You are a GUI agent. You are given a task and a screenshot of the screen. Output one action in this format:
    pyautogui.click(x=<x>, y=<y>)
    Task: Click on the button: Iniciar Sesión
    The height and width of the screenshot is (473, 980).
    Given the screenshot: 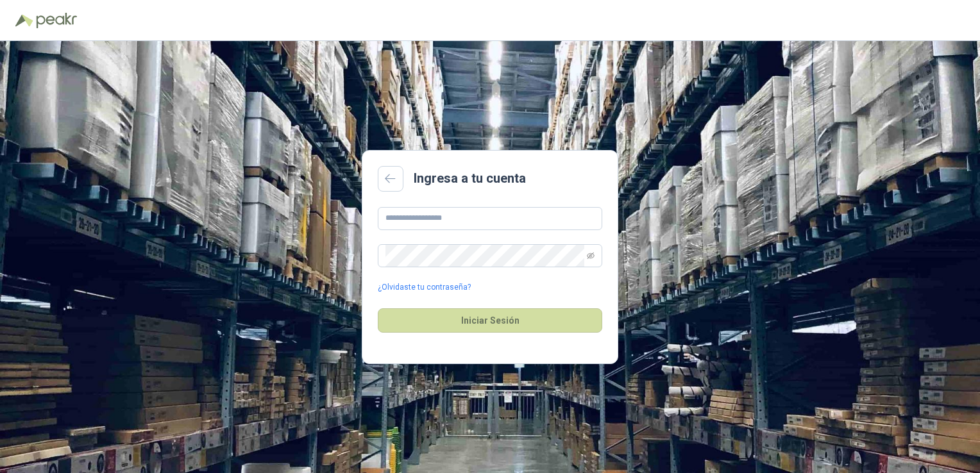 What is the action you would take?
    pyautogui.click(x=490, y=321)
    